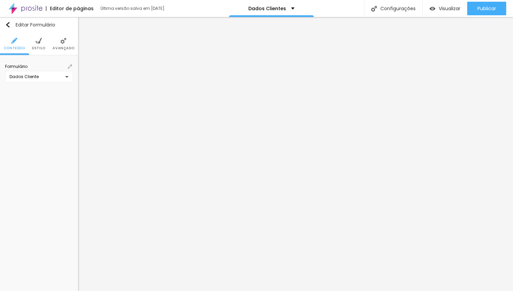 Image resolution: width=513 pixels, height=291 pixels. What do you see at coordinates (14, 48) in the screenshot?
I see `span: Conteúdo` at bounding box center [14, 48].